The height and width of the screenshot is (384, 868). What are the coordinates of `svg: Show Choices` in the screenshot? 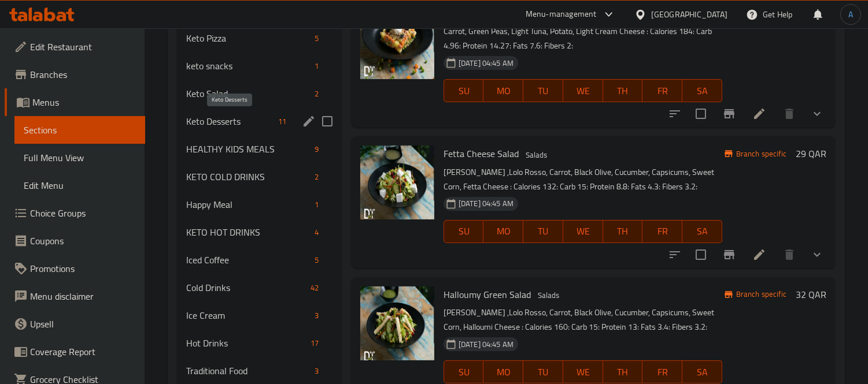 It's located at (817, 114).